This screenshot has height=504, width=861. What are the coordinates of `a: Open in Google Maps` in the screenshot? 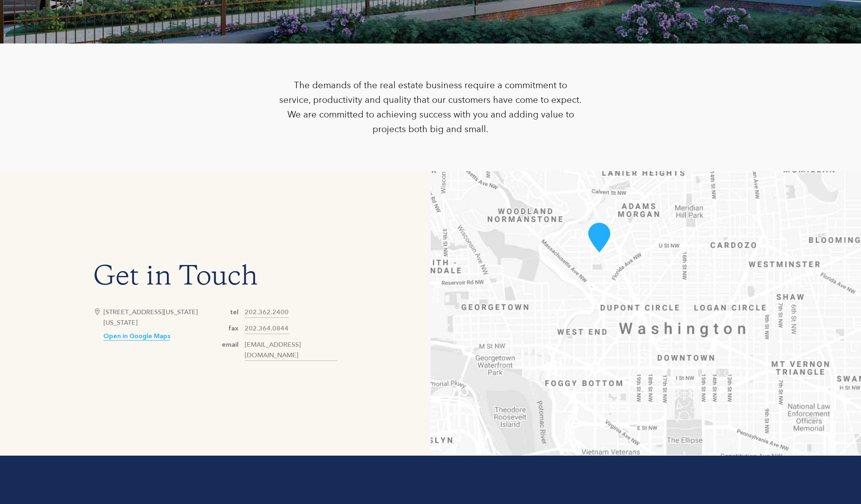 It's located at (136, 337).